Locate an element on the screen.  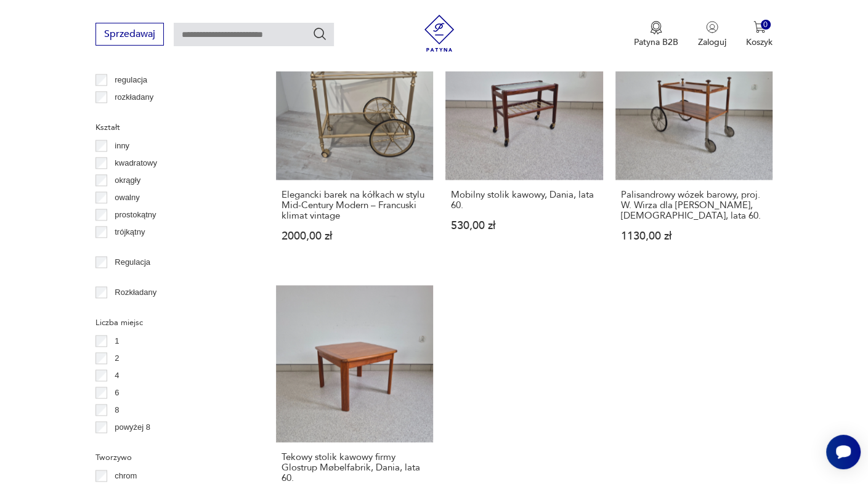
p: Kształt is located at coordinates (170, 128).